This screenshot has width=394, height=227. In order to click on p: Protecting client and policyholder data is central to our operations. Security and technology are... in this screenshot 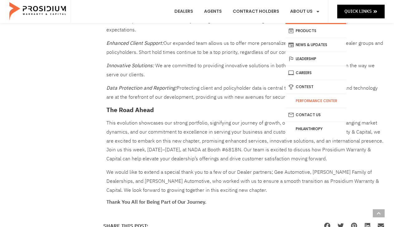, I will do `click(246, 93)`.